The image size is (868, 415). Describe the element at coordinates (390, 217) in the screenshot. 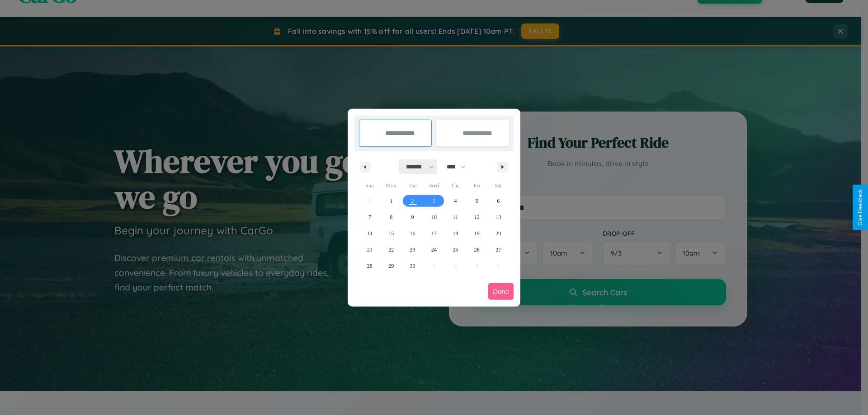

I see `button: 8` at that location.